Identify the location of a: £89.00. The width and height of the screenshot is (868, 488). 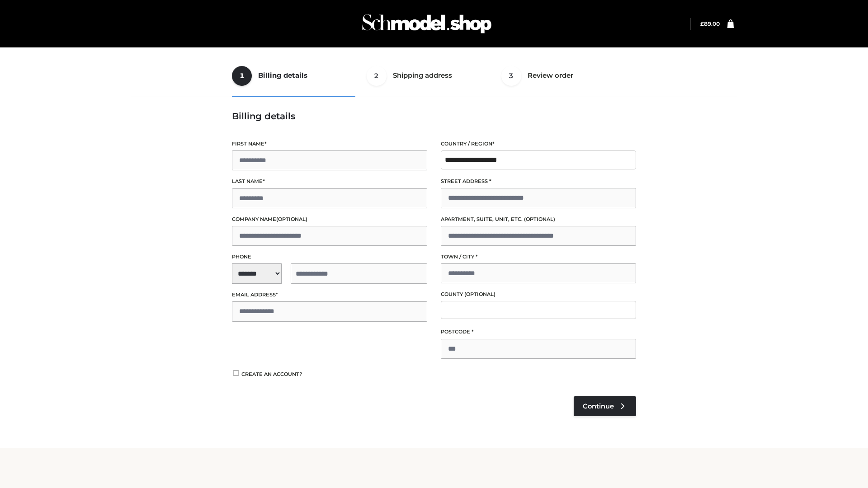
(709, 24).